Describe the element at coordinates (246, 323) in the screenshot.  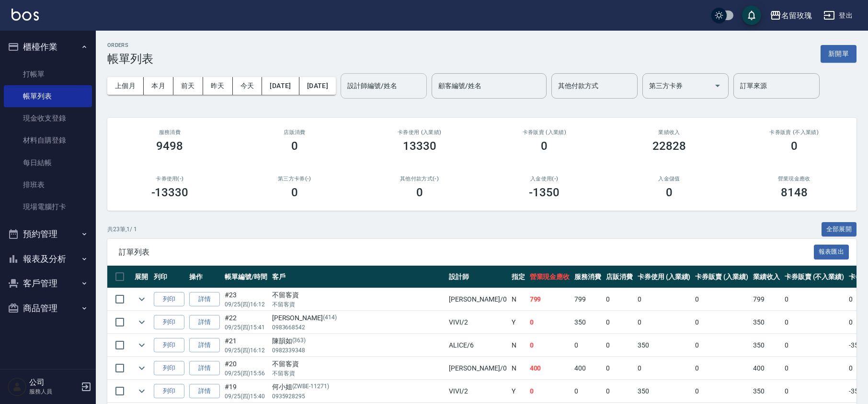
I see `td: #22` at that location.